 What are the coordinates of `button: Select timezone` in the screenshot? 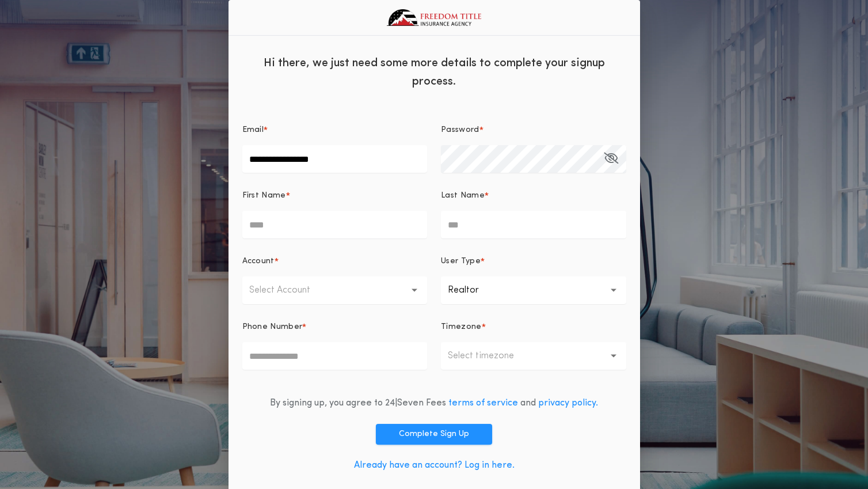 It's located at (534, 356).